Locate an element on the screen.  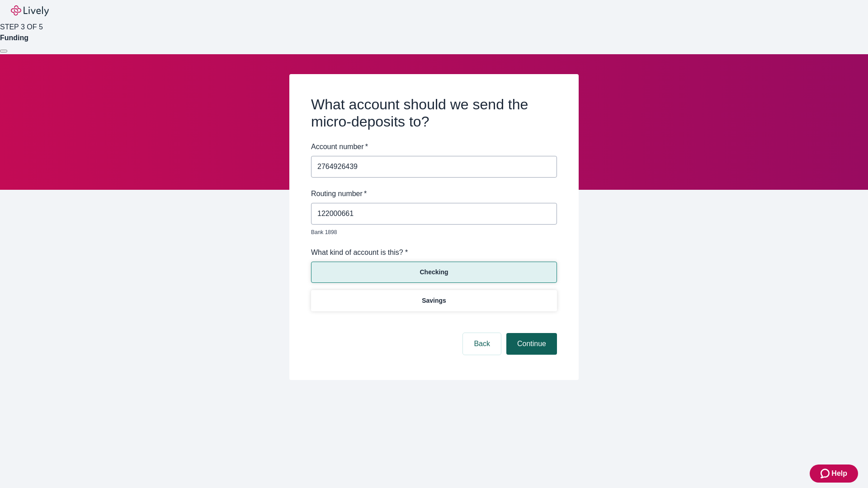
button: Savings is located at coordinates (434, 301).